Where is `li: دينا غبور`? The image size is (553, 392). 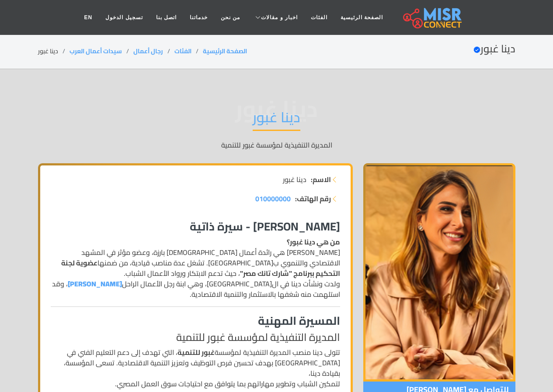
li: دينا غبور is located at coordinates (54, 51).